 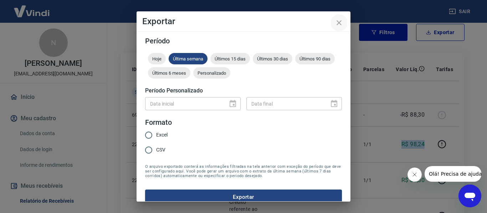 What do you see at coordinates (243, 91) in the screenshot?
I see `h5: Período Personalizado` at bounding box center [243, 91].